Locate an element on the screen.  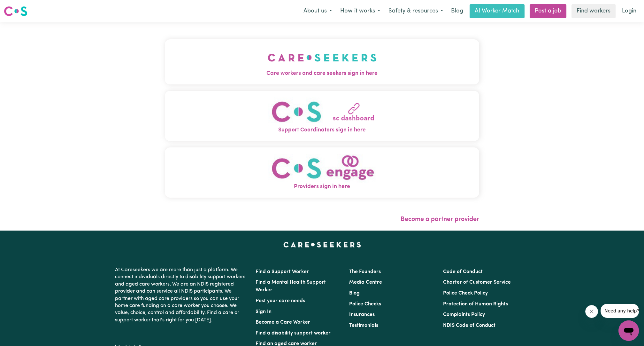
span: Support Coordinators sign in here is located at coordinates (322, 130).